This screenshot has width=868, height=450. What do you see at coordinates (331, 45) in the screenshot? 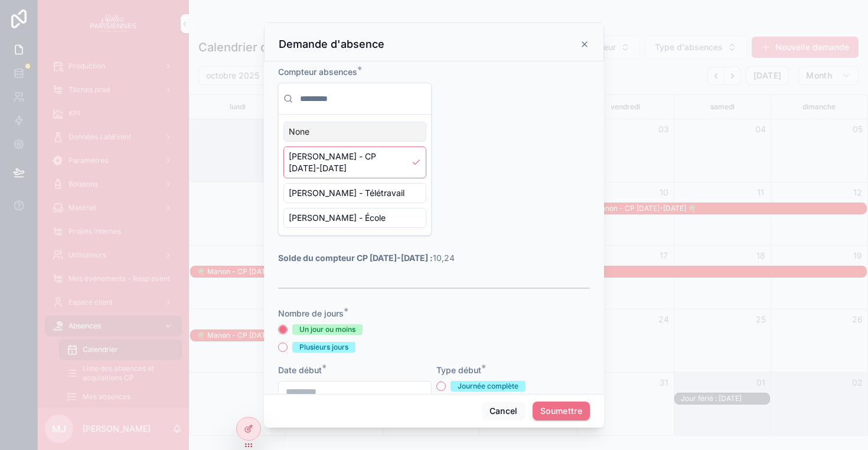
I see `h3: Demande d'absence` at bounding box center [331, 45].